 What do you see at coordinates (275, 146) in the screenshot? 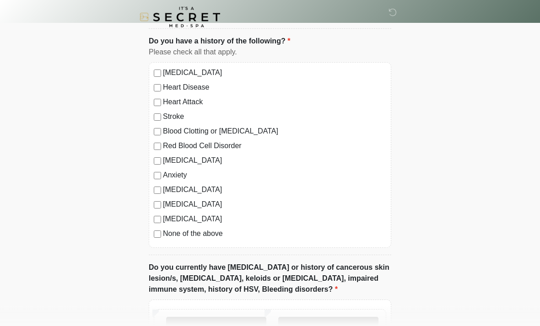
I see `label: Red Blood Cell Disorder` at bounding box center [275, 146].